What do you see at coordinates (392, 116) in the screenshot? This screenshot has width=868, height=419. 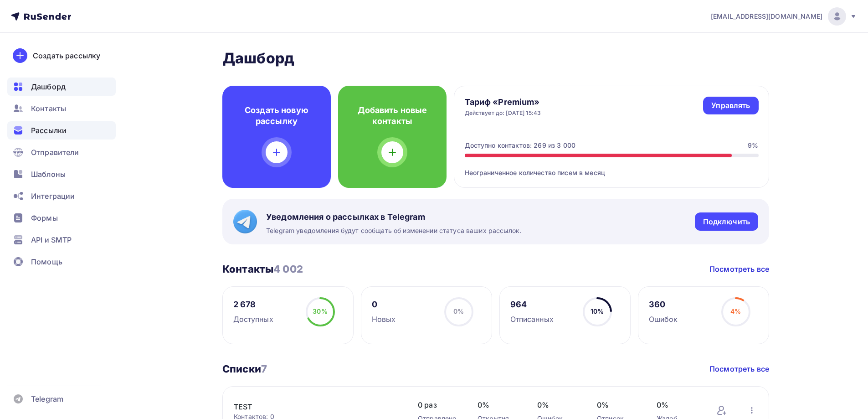 I see `h4: Добавить новые контакты` at bounding box center [392, 116].